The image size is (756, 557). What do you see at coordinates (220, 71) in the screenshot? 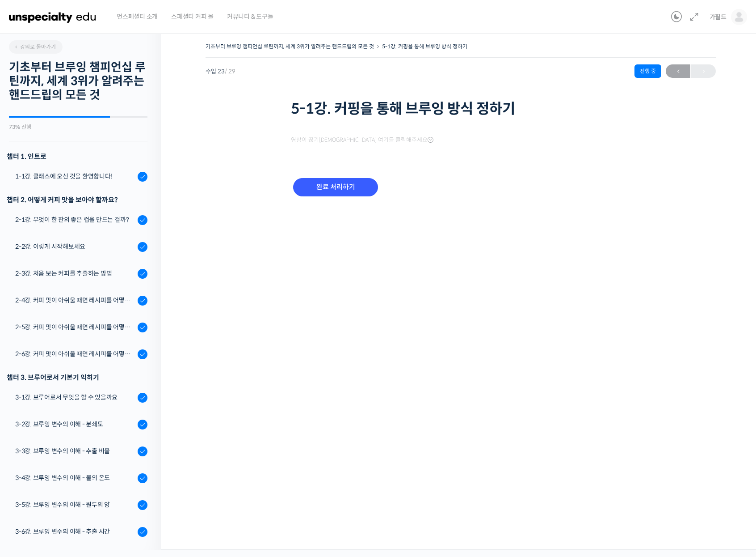
I see `span: 수업 23` at bounding box center [220, 71].